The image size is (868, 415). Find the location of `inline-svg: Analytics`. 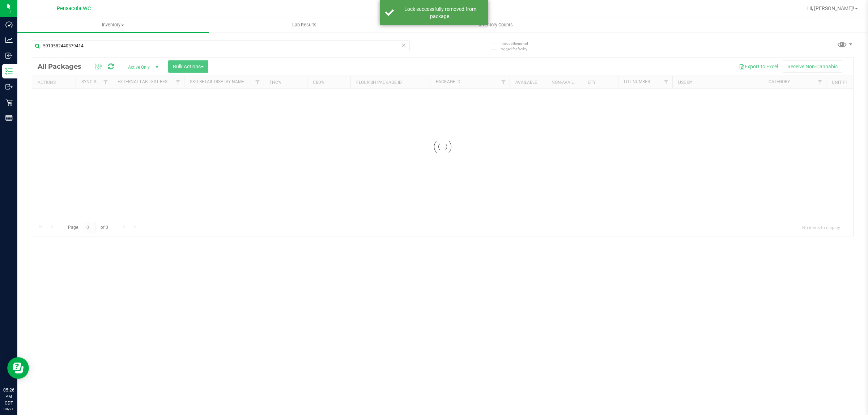

inline-svg: Analytics is located at coordinates (9, 40).